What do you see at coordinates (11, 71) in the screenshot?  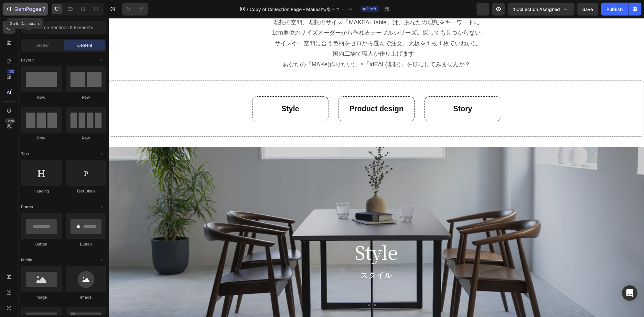 I see `div: 450` at bounding box center [11, 71].